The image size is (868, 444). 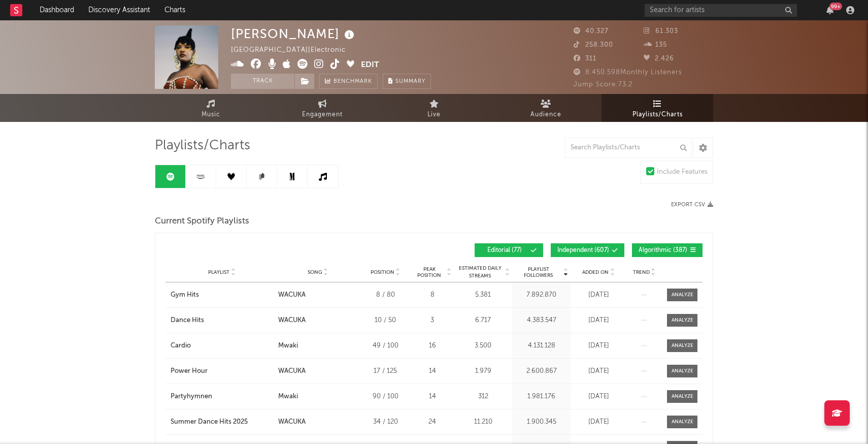 I want to click on button: 99+, so click(x=830, y=10).